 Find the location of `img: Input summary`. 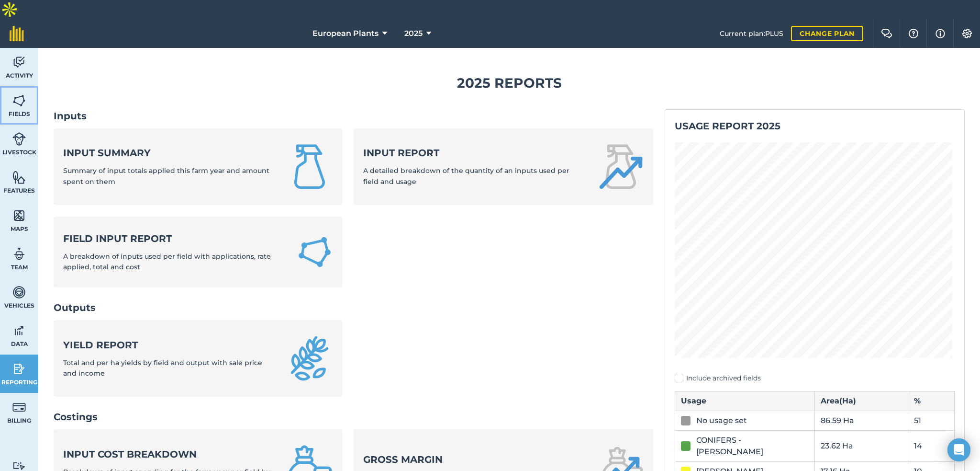

img: Input summary is located at coordinates (309, 167).